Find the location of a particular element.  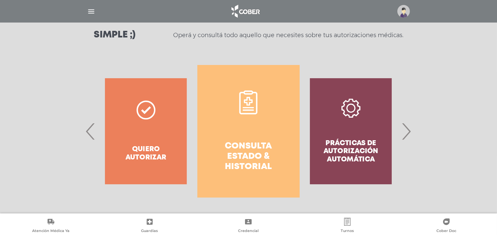

a: Consulta estado & historial is located at coordinates (248, 131).